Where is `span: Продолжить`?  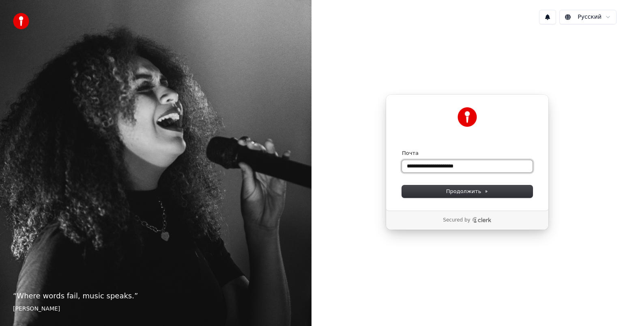 span: Продолжить is located at coordinates (468, 191).